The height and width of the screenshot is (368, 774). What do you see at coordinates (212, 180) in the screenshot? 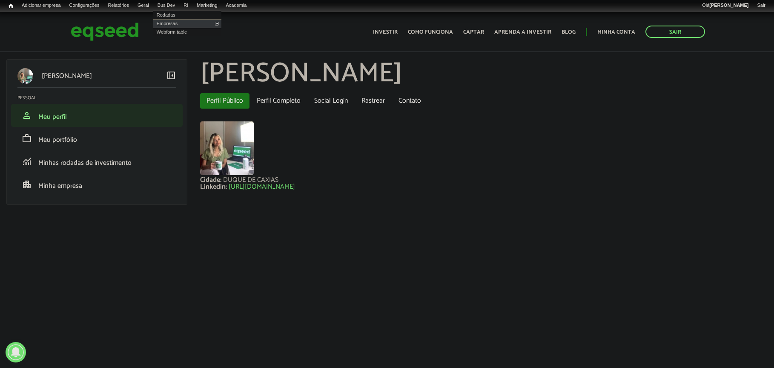
I see `div: Cidade` at bounding box center [212, 180].